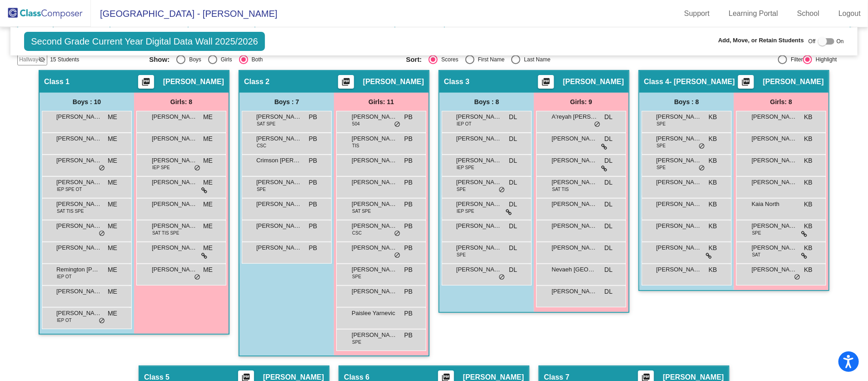  Describe the element at coordinates (256, 82) in the screenshot. I see `span: Class 2` at that location.